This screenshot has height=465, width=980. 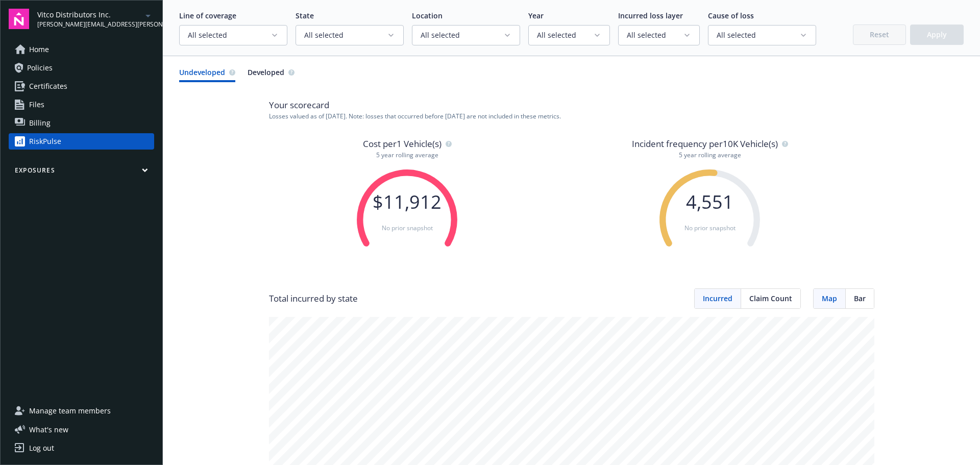 I want to click on a: Home, so click(x=82, y=49).